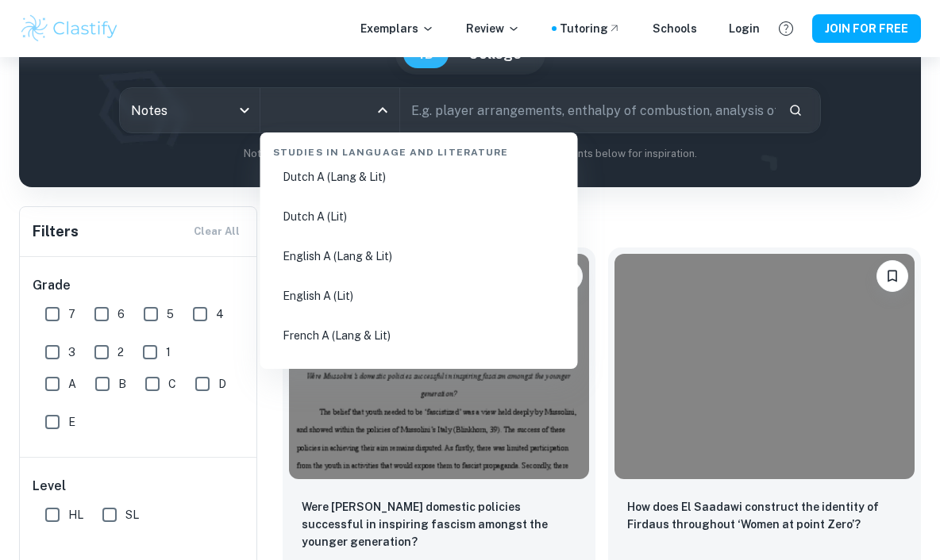  I want to click on button: JOIN FOR FREE, so click(865, 28).